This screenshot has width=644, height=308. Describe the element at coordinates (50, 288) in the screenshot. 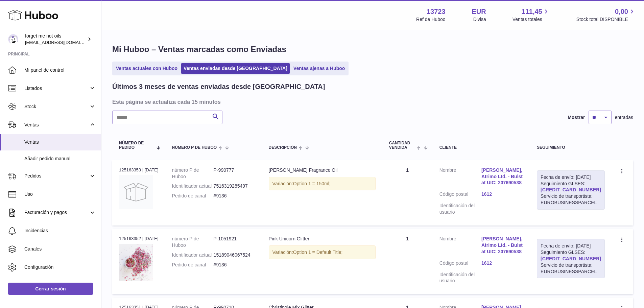

I see `a: Cerrar sesión` at that location.